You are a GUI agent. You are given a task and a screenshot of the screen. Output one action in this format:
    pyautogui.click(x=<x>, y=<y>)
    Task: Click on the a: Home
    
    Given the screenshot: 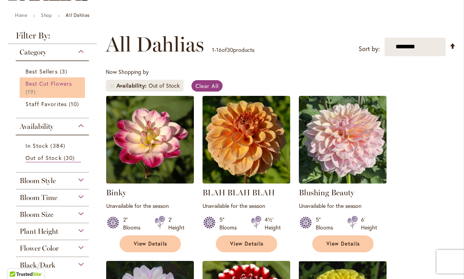 What is the action you would take?
    pyautogui.click(x=21, y=15)
    